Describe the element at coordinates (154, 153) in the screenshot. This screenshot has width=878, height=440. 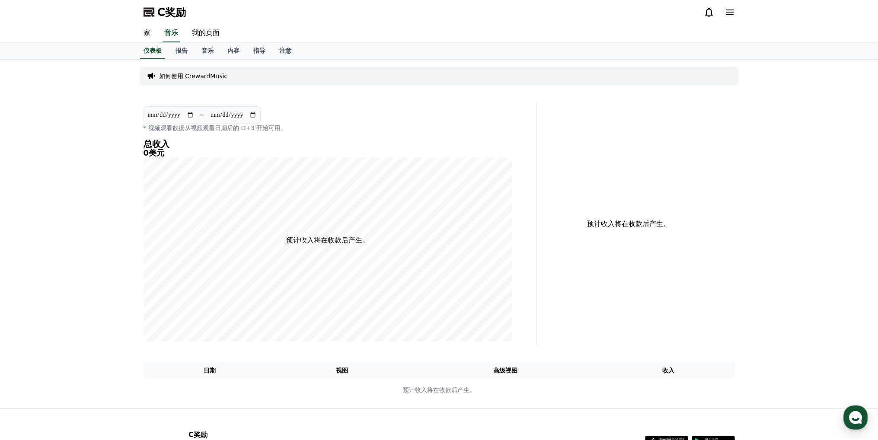
I see `font: 0美元` at that location.